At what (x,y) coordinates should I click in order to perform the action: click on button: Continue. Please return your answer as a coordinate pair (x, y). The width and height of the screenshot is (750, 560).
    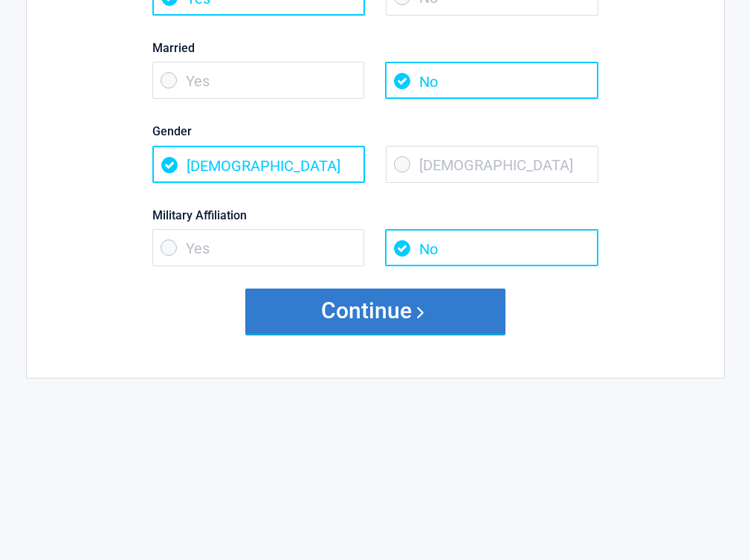
    Looking at the image, I should click on (375, 311).